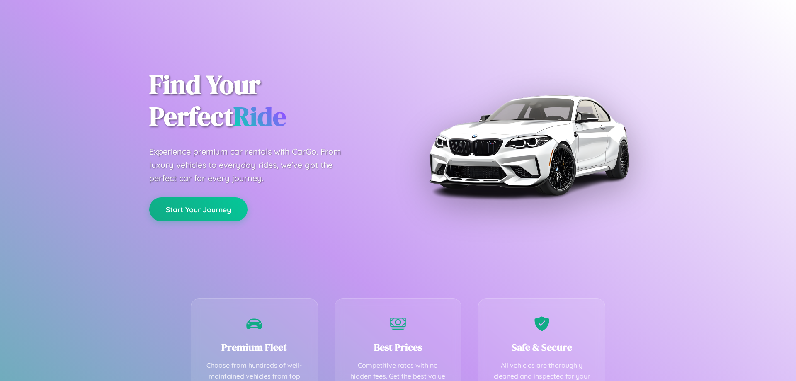 The width and height of the screenshot is (796, 381). Describe the element at coordinates (398, 347) in the screenshot. I see `h3: Best Prices` at that location.